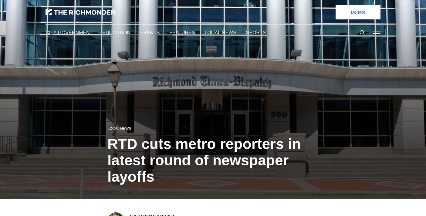 The height and width of the screenshot is (216, 426). What do you see at coordinates (68, 32) in the screenshot?
I see `a: City Government` at bounding box center [68, 32].